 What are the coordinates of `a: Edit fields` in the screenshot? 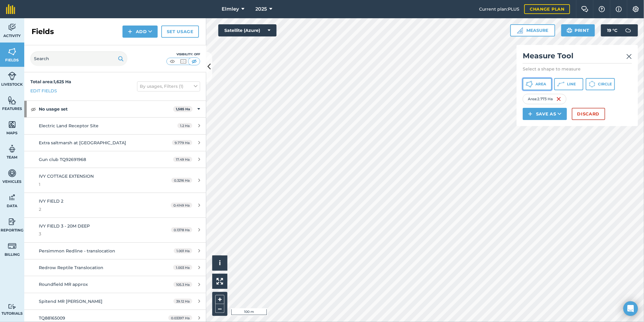 It's located at (44, 91).